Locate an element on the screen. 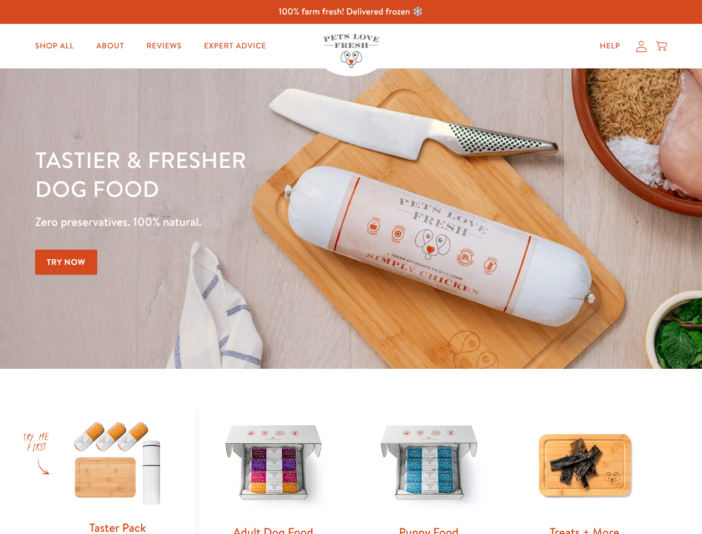  a: Expert Advice is located at coordinates (235, 46).